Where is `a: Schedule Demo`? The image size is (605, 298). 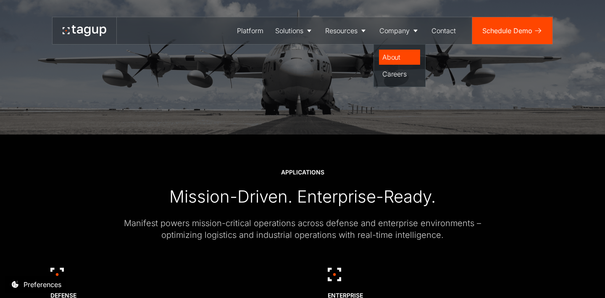 a: Schedule Demo is located at coordinates (512, 31).